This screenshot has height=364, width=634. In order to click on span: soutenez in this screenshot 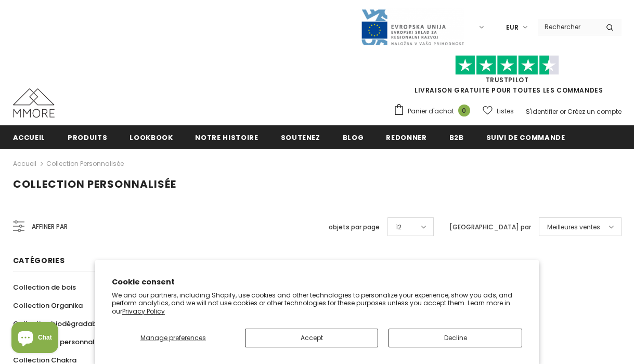, I will do `click(301, 137)`.